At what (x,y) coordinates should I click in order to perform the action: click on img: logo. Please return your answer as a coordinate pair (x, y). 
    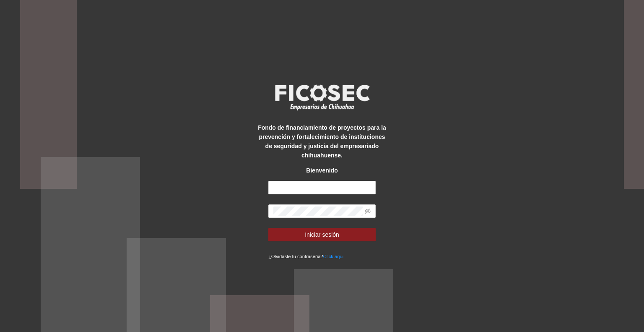
    Looking at the image, I should click on (322, 97).